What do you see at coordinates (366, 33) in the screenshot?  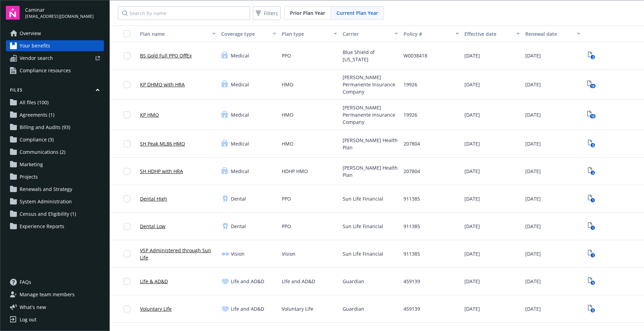 I see `div: Carrier` at bounding box center [366, 33].